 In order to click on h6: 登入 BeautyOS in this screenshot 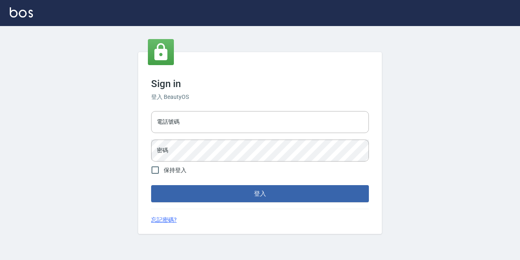, I will do `click(260, 97)`.